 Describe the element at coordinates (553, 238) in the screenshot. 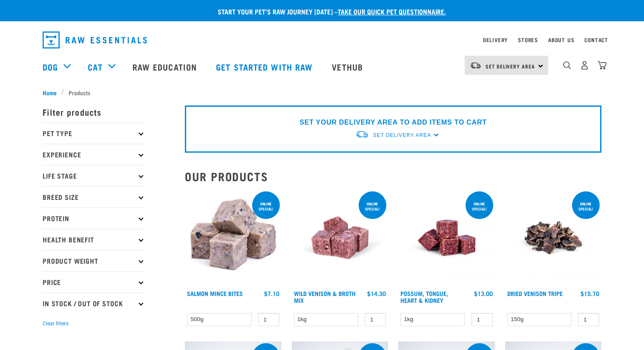

I see `img: Dried Vension Tripe 1691` at that location.